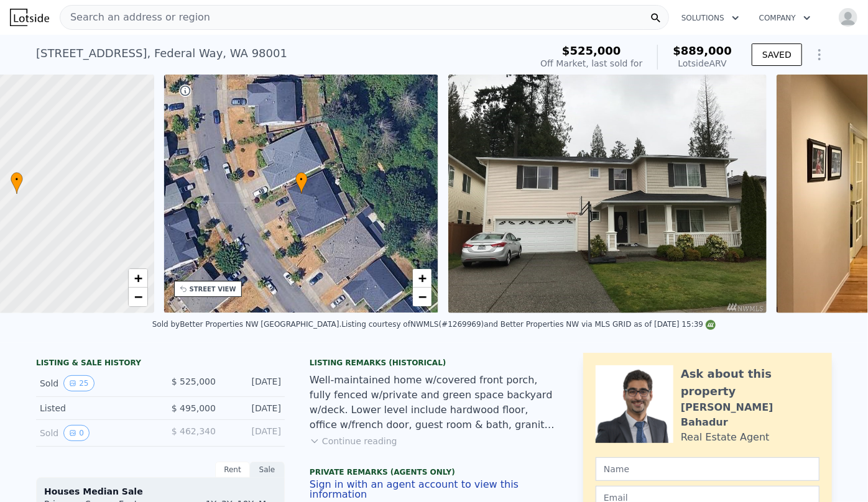 The image size is (868, 502). I want to click on div: Listing Remarks (Historical), so click(434, 363).